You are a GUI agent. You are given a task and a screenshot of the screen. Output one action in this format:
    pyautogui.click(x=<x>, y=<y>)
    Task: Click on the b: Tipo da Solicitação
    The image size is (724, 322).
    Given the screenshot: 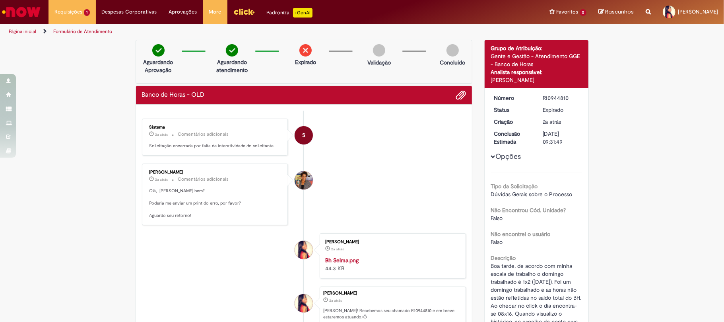 What is the action you would take?
    pyautogui.click(x=514, y=186)
    